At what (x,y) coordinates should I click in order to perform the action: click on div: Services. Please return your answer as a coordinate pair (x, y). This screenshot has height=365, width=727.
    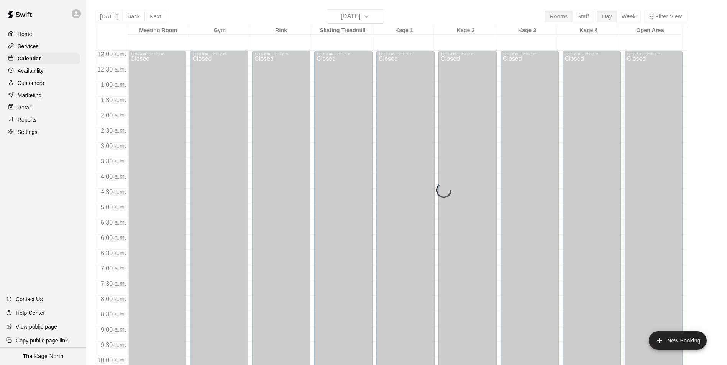
    Looking at the image, I should click on (43, 46).